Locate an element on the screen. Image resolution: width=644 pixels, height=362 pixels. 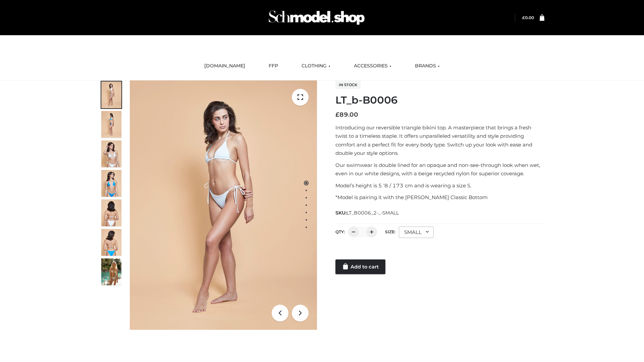
span: In stock is located at coordinates (348, 85).